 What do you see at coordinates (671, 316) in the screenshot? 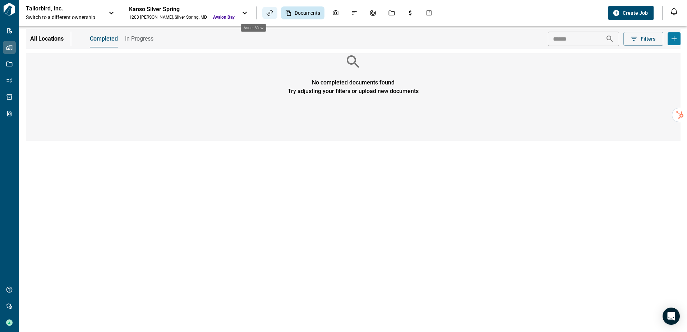
I see `div: Open Intercom Messenger` at bounding box center [671, 316].